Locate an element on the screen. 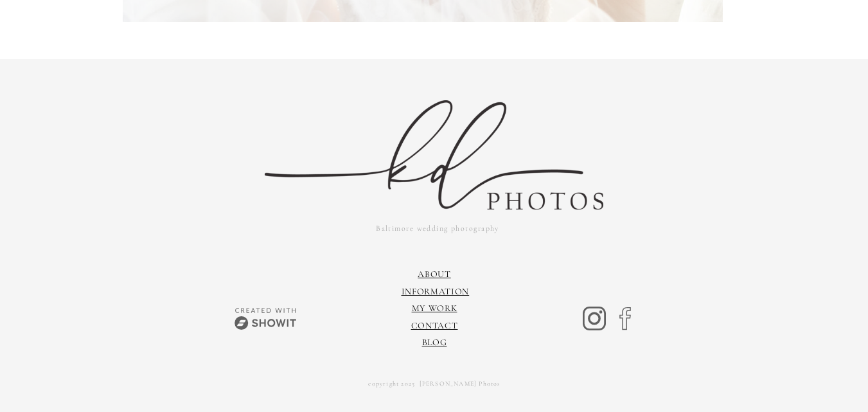 The width and height of the screenshot is (868, 412). a: Baltimore wedding photography is located at coordinates (438, 227).